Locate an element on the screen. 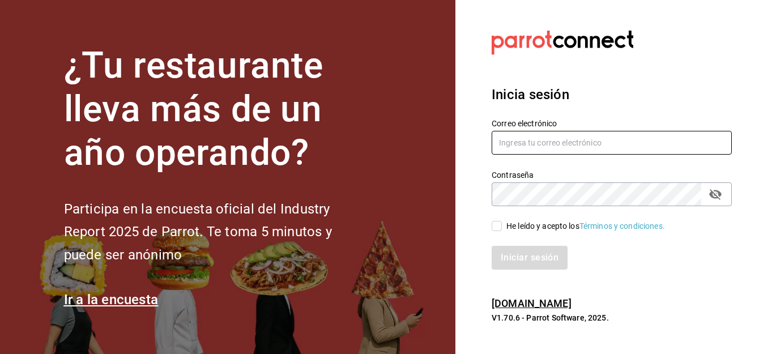 The height and width of the screenshot is (354, 759). h2: Participa en la encuesta oficial del Industry Report 2025 de Parrot. Te toma 5 minutos y puede se... is located at coordinates (217, 232).